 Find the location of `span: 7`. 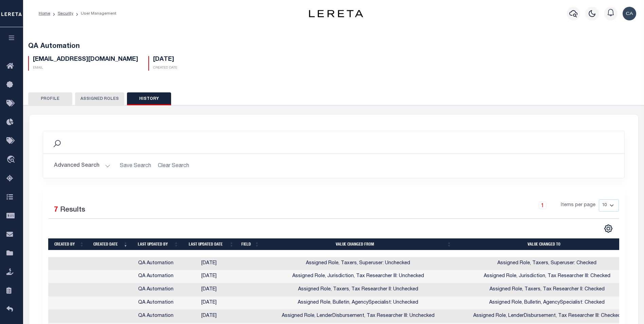

span: 7 is located at coordinates (56, 210).